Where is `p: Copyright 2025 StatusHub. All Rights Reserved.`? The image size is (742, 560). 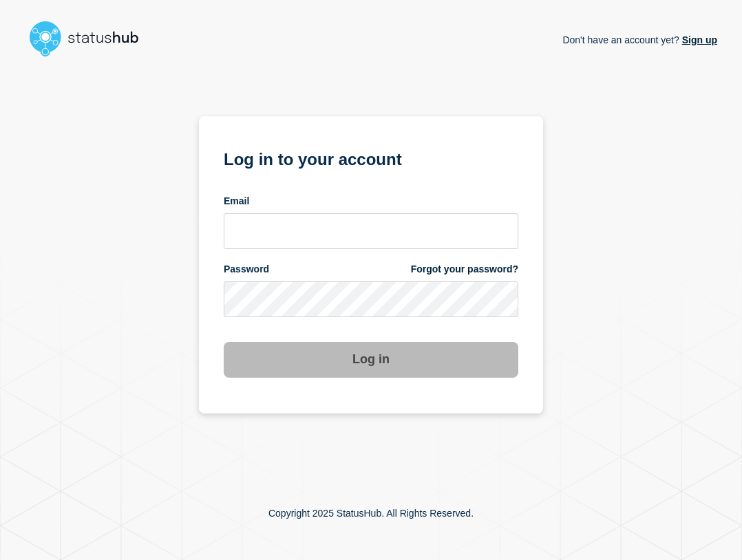 p: Copyright 2025 StatusHub. All Rights Reserved. is located at coordinates (371, 513).